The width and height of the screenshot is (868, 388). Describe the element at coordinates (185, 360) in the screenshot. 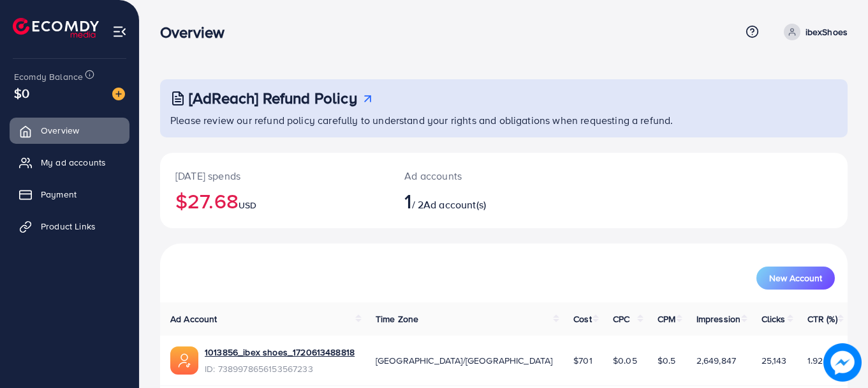

I see `img: ic-ads-acc.e4c84228.svg` at that location.